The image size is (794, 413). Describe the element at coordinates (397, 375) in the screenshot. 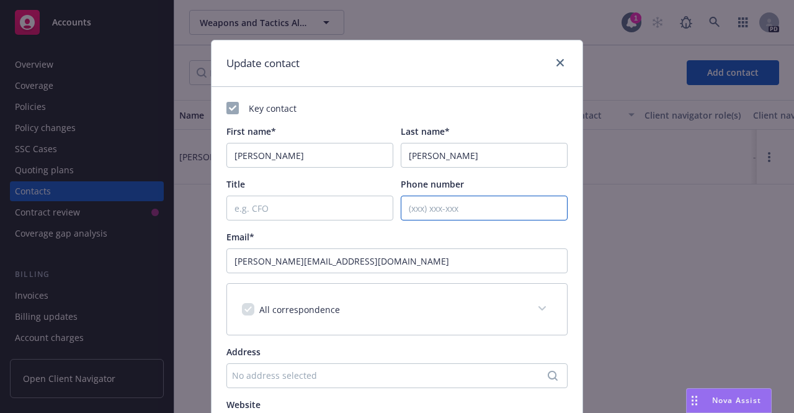

I see `button: No address selected` at that location.